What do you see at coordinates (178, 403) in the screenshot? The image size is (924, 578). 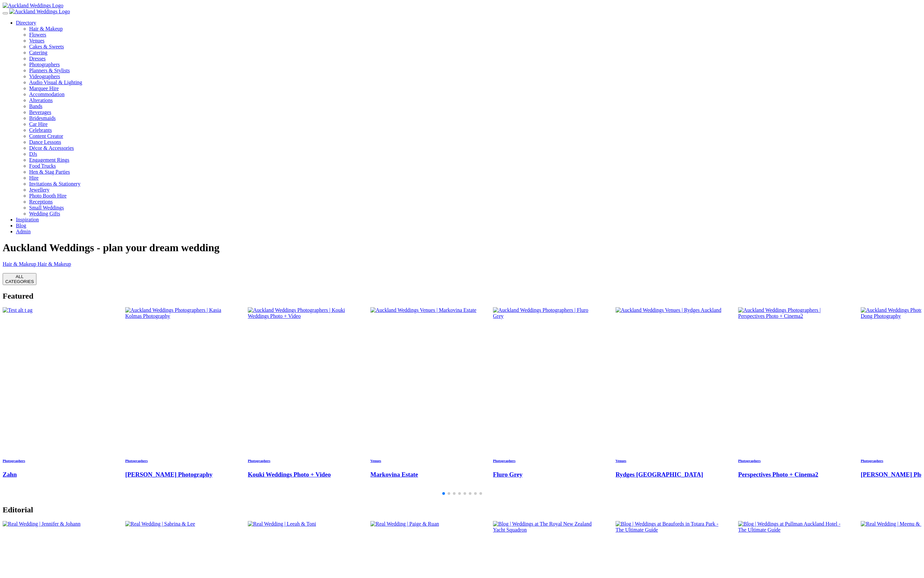 I see `swiper-slide: 2 / 28` at bounding box center [178, 403].